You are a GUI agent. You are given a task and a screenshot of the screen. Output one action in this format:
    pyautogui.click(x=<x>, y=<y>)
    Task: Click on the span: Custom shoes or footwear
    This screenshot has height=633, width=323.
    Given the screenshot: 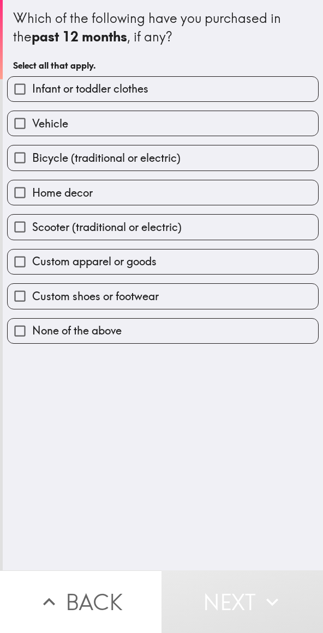 What is the action you would take?
    pyautogui.click(x=95, y=296)
    